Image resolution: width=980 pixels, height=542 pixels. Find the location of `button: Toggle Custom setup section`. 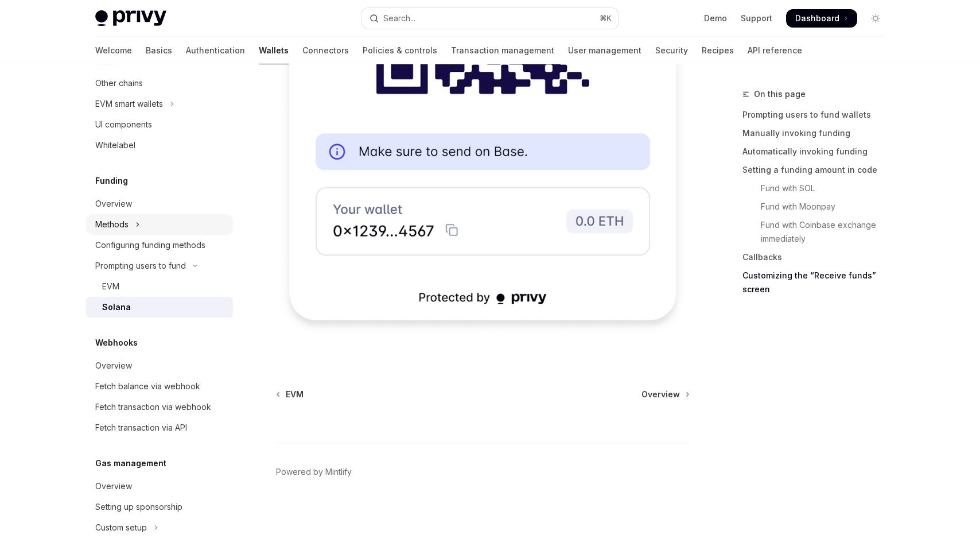

button: Toggle Custom setup section is located at coordinates (160, 527).